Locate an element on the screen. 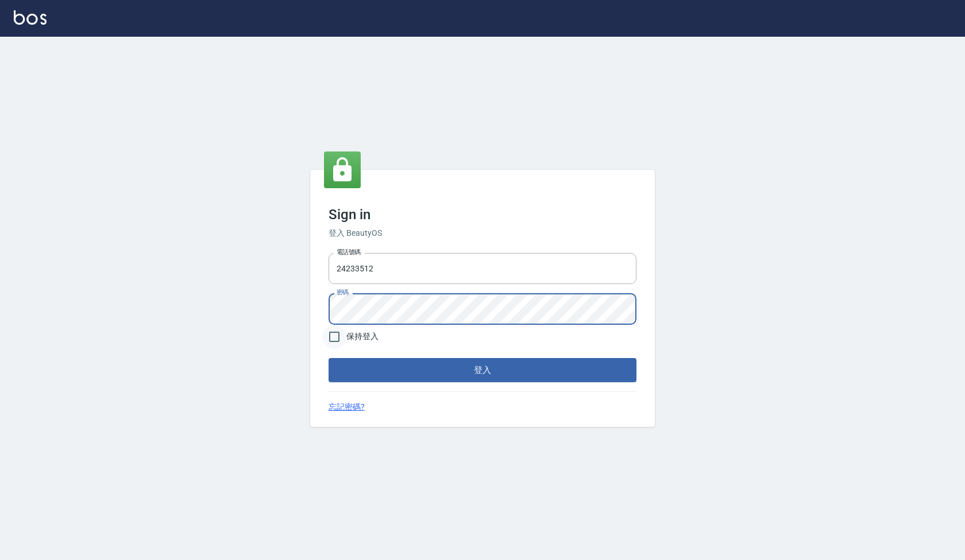 The image size is (965, 560). img: Logo is located at coordinates (29, 17).